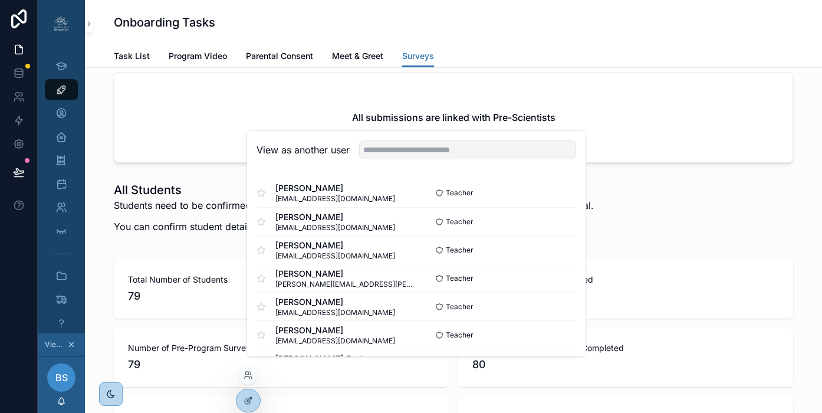 This screenshot has width=822, height=413. Describe the element at coordinates (197, 57) in the screenshot. I see `a: Program Video` at that location.